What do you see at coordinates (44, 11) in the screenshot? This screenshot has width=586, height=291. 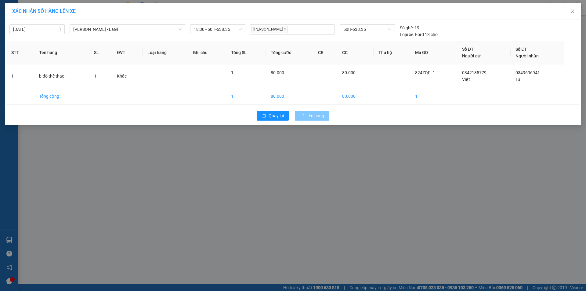 I see `span: XÁC NHẬN SỐ HÀNG LÊN XE` at bounding box center [44, 11].